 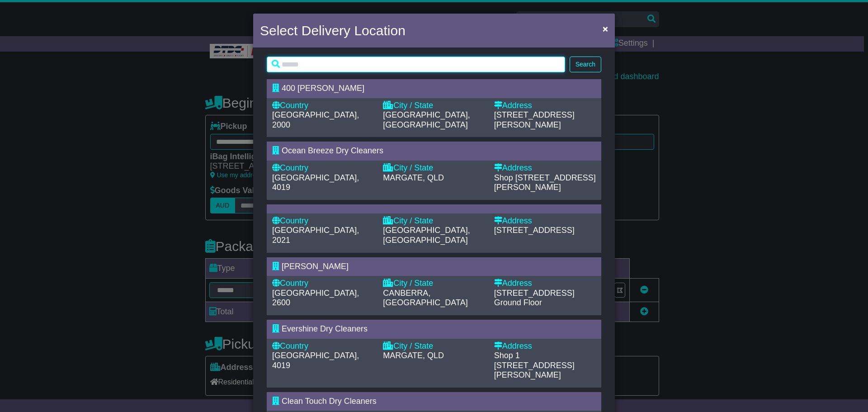 I want to click on span: Evershine Dry Cleaners, so click(x=325, y=329).